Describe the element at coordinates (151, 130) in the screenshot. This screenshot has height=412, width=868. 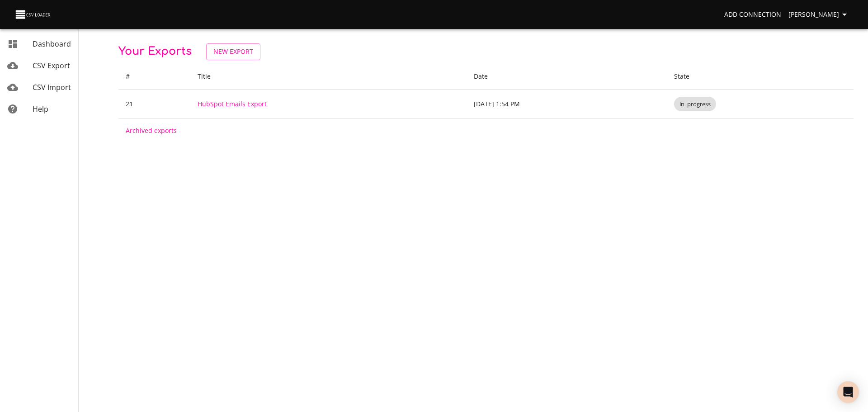
I see `a: Archived exports` at that location.